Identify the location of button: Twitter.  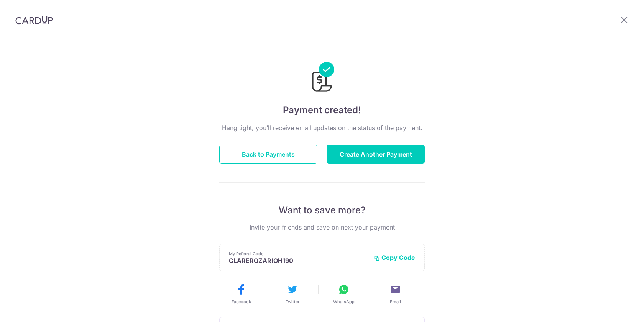
(293, 294).